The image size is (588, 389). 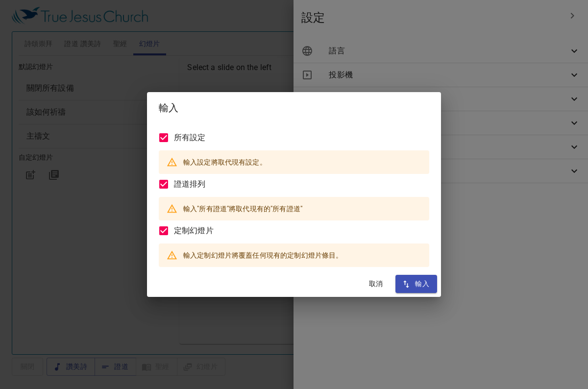 I want to click on div: 輸入"所有證道"將取代現有的"所有證道", so click(x=242, y=209).